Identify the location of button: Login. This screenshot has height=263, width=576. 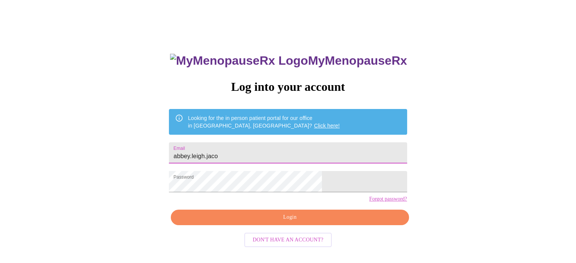
(290, 217).